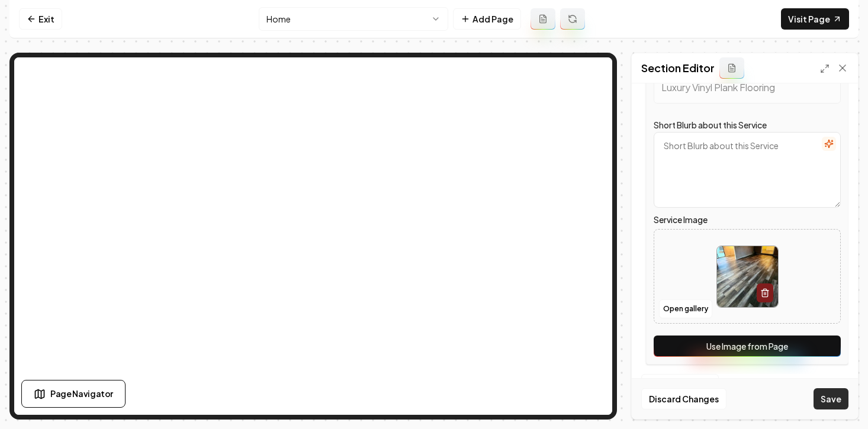 This screenshot has width=868, height=429. I want to click on button: Add admin page prompt, so click(543, 19).